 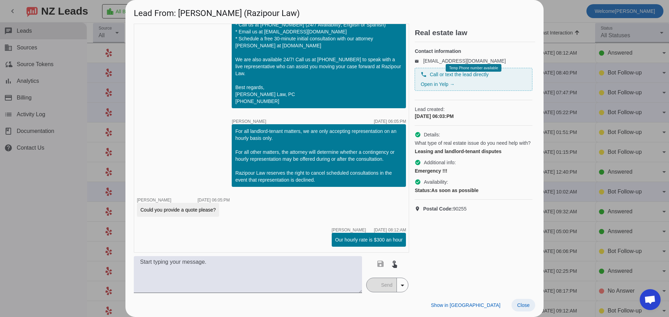 I want to click on span: What type of real estate issue do you need help with?, so click(x=472, y=143).